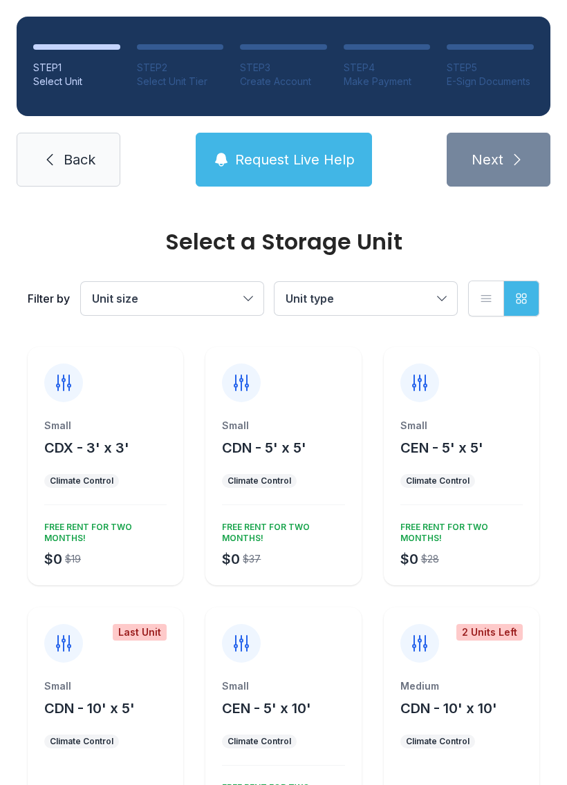  Describe the element at coordinates (442, 448) in the screenshot. I see `button: CEN - 5' x 5'` at that location.